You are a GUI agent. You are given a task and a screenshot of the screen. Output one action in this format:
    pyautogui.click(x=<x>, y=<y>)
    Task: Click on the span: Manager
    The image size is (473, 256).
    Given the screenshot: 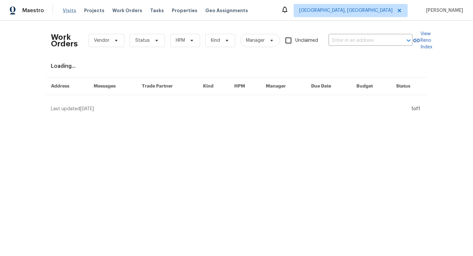 What is the action you would take?
    pyautogui.click(x=255, y=40)
    